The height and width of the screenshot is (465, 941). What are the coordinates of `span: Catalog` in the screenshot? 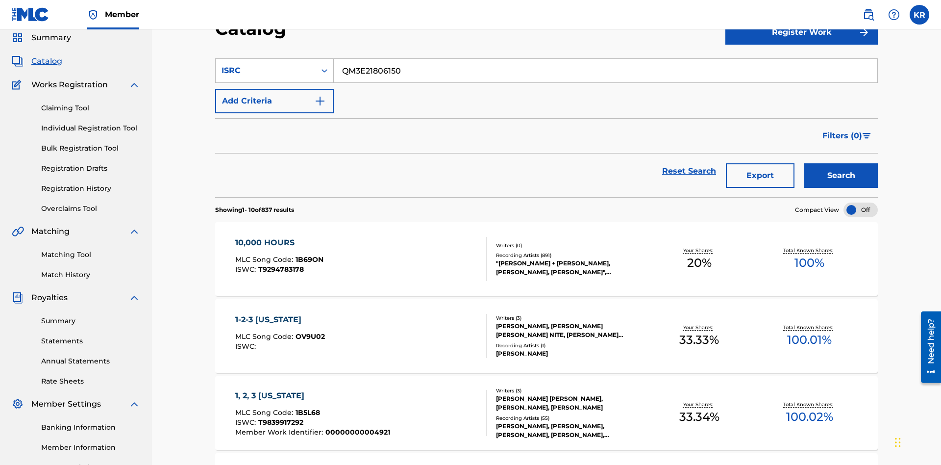 It's located at (47, 61).